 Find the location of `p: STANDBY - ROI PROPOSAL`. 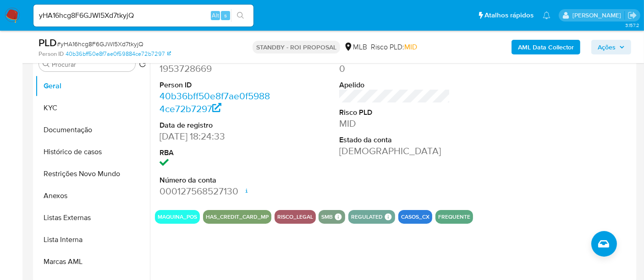

p: STANDBY - ROI PROPOSAL is located at coordinates (296, 47).